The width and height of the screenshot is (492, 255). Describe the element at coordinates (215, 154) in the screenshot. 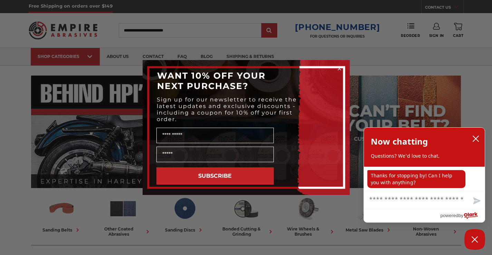

I see `input: Email` at that location.